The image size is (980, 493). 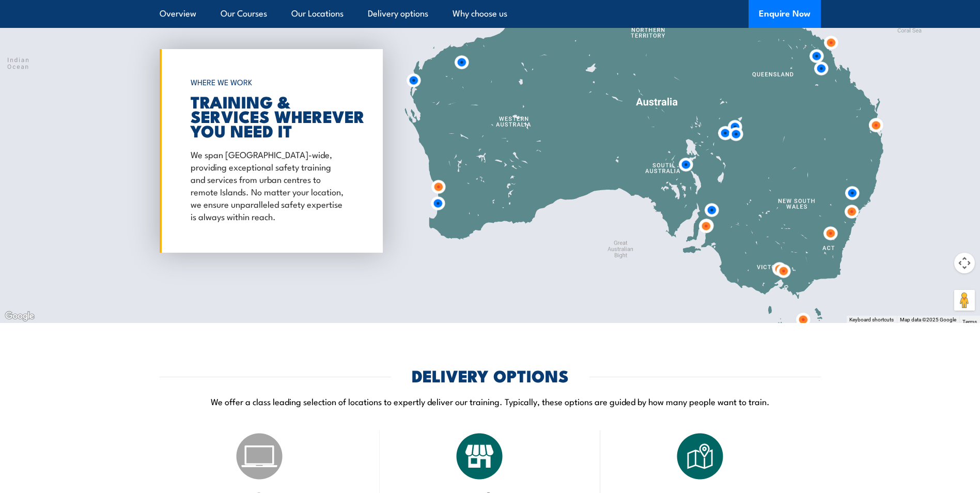 I want to click on a: Terms (opens in new tab), so click(x=970, y=321).